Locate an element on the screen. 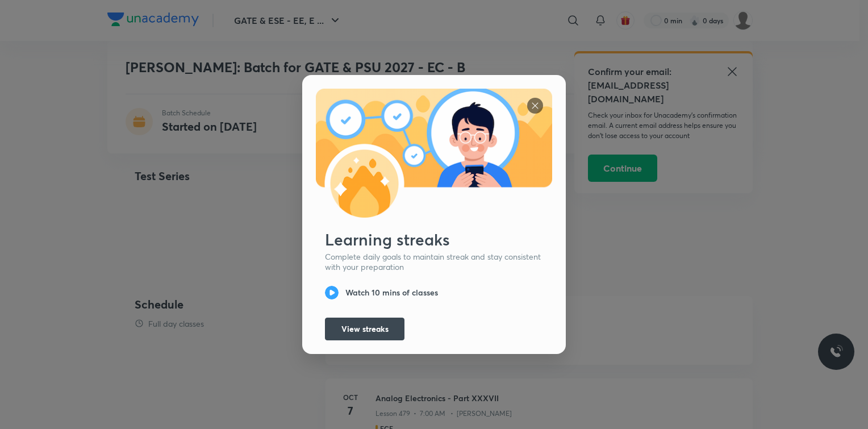  p: Complete daily goals to maintain streak and stay consistent with your preparation is located at coordinates (434, 262).